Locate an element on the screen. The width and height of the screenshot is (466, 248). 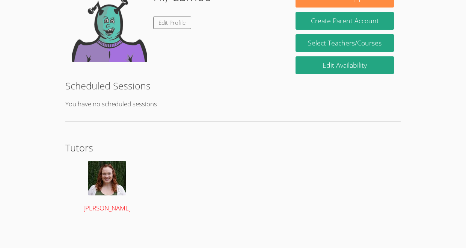
a: Edit Availability is located at coordinates (345, 65).